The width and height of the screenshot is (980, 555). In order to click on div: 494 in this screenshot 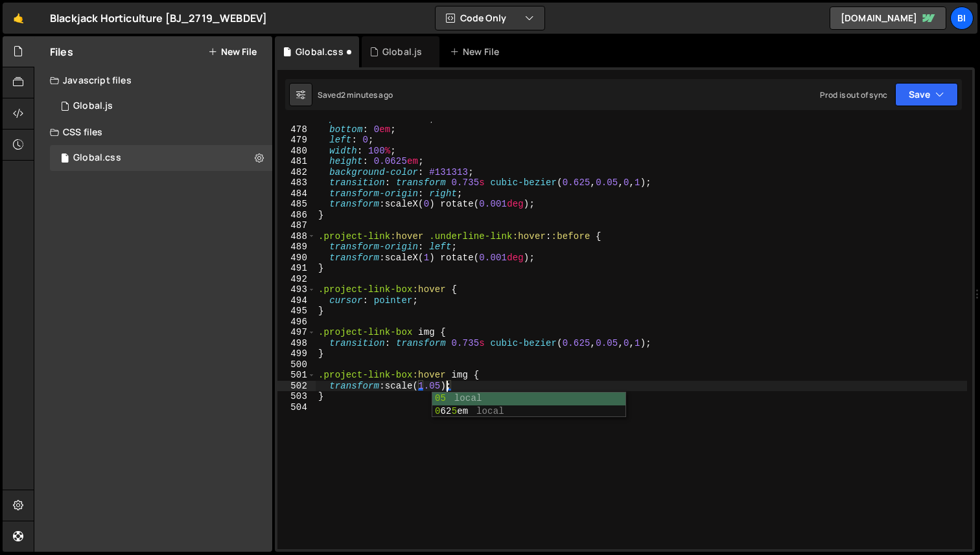, I will do `click(296, 300)`.